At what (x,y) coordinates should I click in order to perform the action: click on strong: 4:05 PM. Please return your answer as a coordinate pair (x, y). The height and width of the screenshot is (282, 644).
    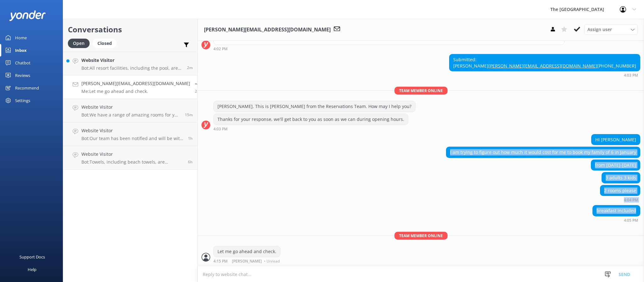
    Looking at the image, I should click on (631, 221).